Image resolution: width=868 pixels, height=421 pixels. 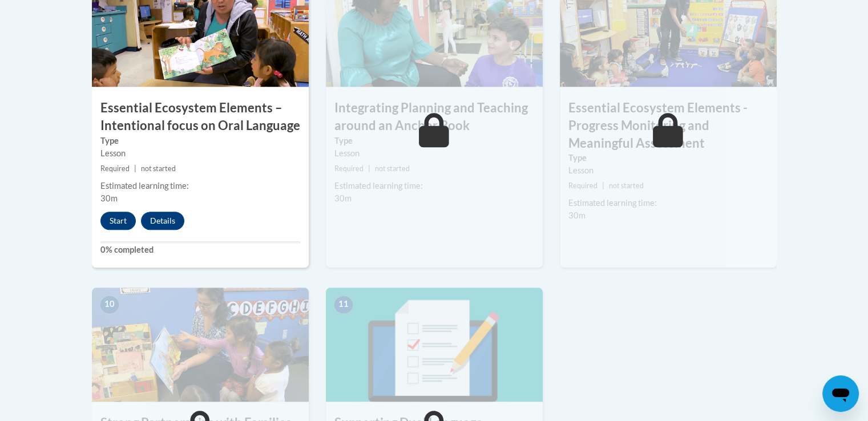 I want to click on h3: Integrating Planning and Teaching around an Anchor Book, so click(x=435, y=117).